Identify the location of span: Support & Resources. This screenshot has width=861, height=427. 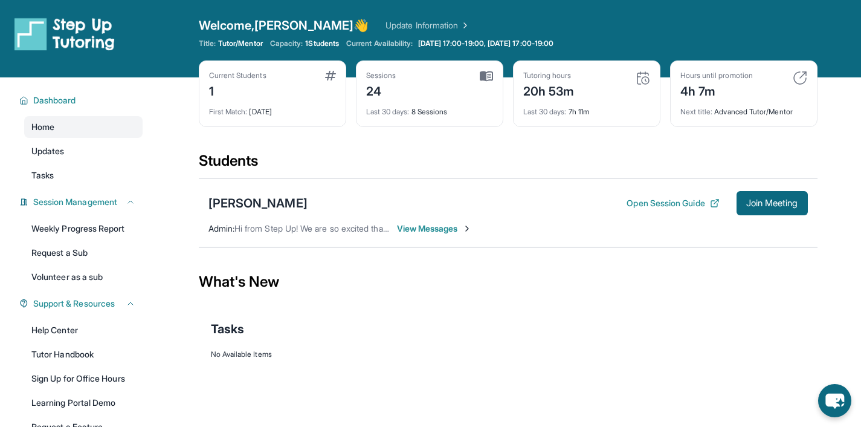
(74, 303).